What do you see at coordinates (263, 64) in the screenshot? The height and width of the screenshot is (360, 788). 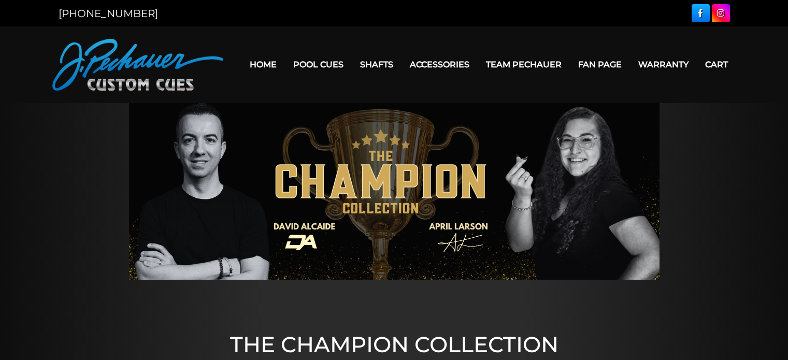 I see `a: Home` at bounding box center [263, 64].